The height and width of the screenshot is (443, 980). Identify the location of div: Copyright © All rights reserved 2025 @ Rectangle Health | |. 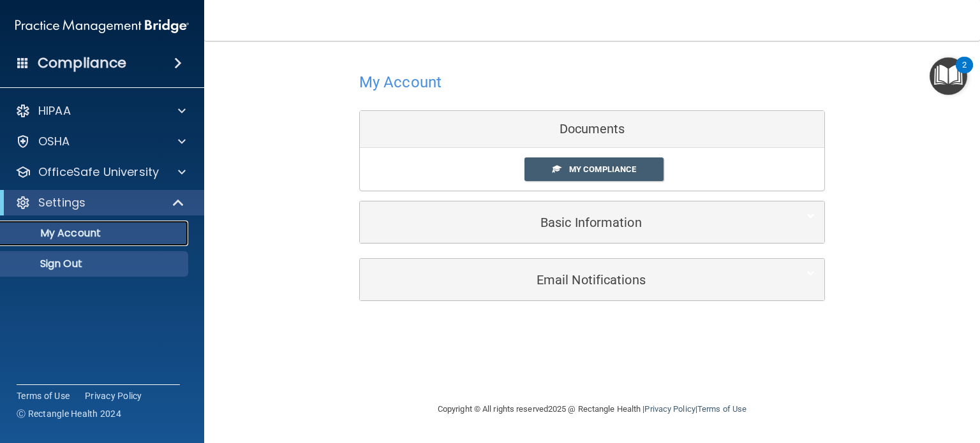
(592, 410).